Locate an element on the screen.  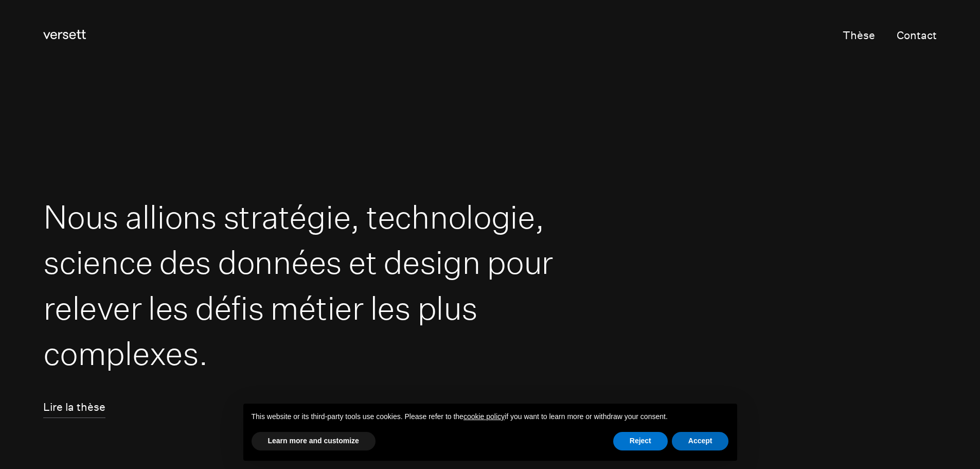
a: cookie policy is located at coordinates (484, 416).